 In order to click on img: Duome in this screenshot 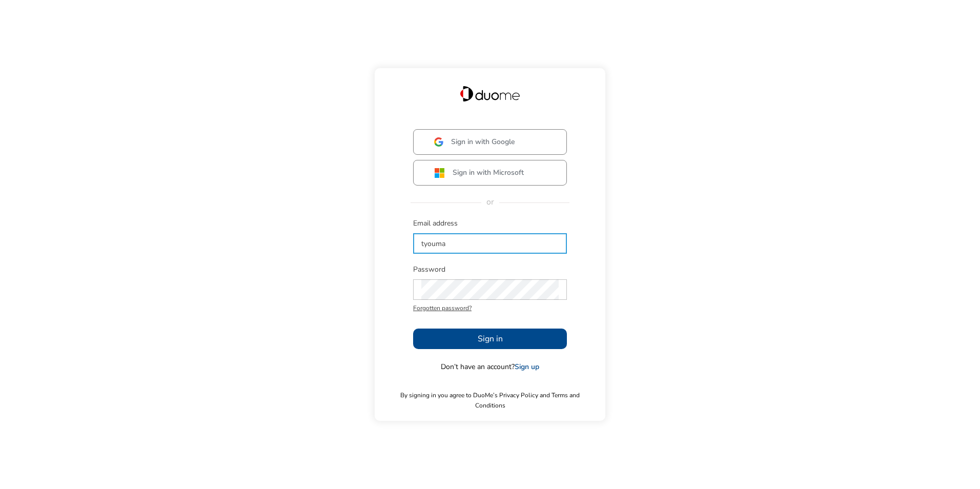, I will do `click(490, 94)`.